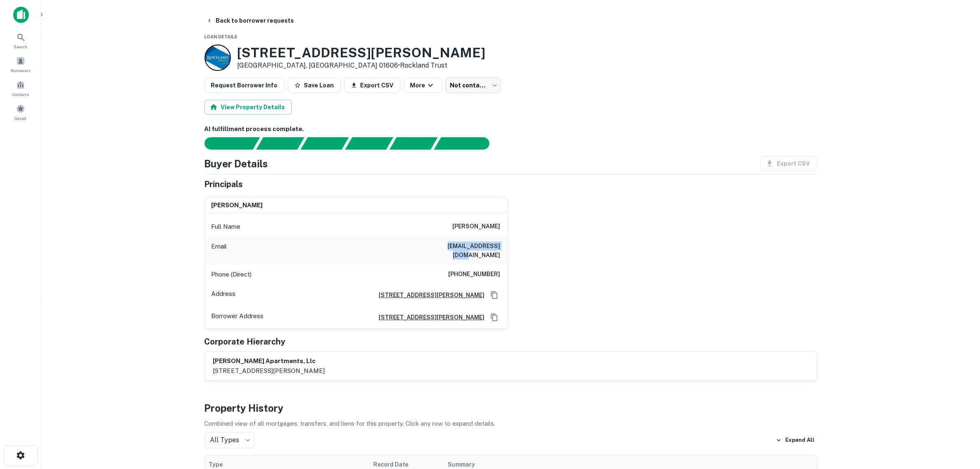 The height and width of the screenshot is (469, 980). Describe the element at coordinates (221, 37) in the screenshot. I see `span: Loan Details` at that location.